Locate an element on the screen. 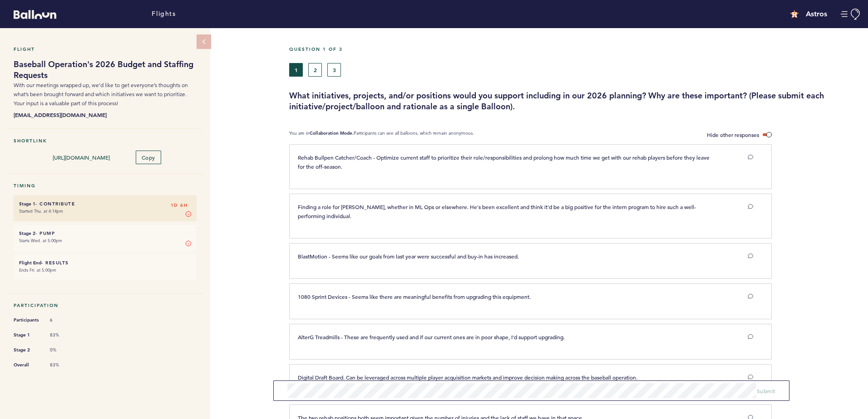  button: Submit is located at coordinates (766, 391).